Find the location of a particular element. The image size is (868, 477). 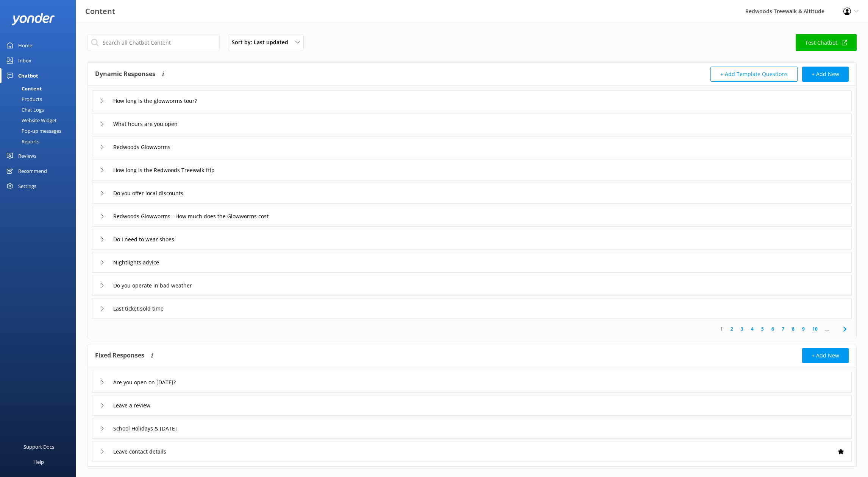

a: Reports is located at coordinates (40, 142).